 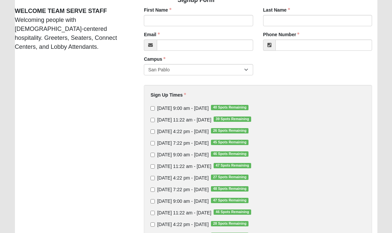 What do you see at coordinates (232, 120) in the screenshot?
I see `span: 39 Spots Remaining` at bounding box center [232, 120].